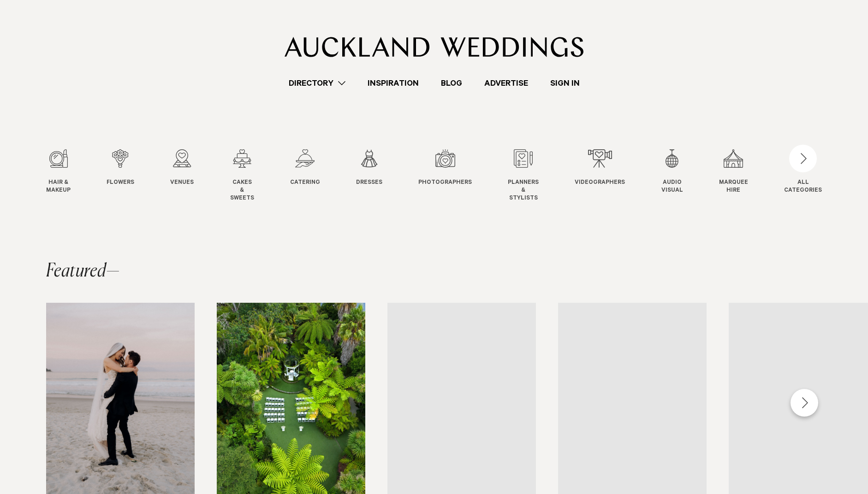  I want to click on h2: Featured, so click(83, 271).